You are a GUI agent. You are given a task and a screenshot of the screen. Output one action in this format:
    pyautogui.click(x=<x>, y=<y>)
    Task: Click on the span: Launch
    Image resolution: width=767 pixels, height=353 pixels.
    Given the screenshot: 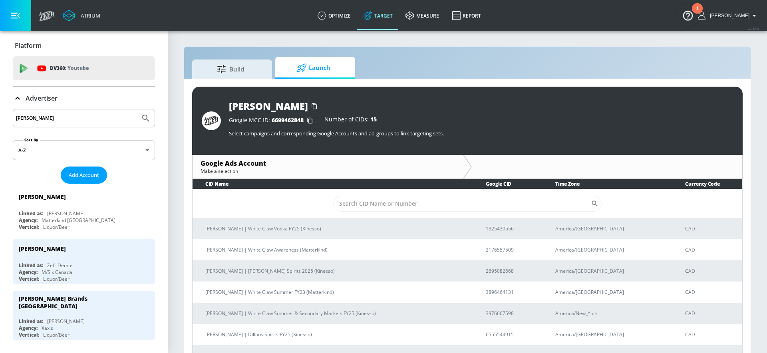 What is the action you would take?
    pyautogui.click(x=313, y=68)
    